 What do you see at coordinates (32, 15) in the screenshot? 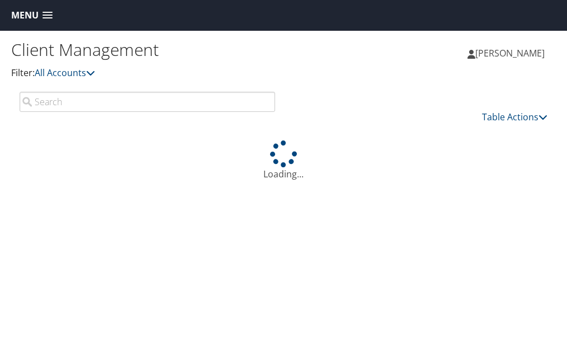
I see `a: Menu` at bounding box center [32, 15].